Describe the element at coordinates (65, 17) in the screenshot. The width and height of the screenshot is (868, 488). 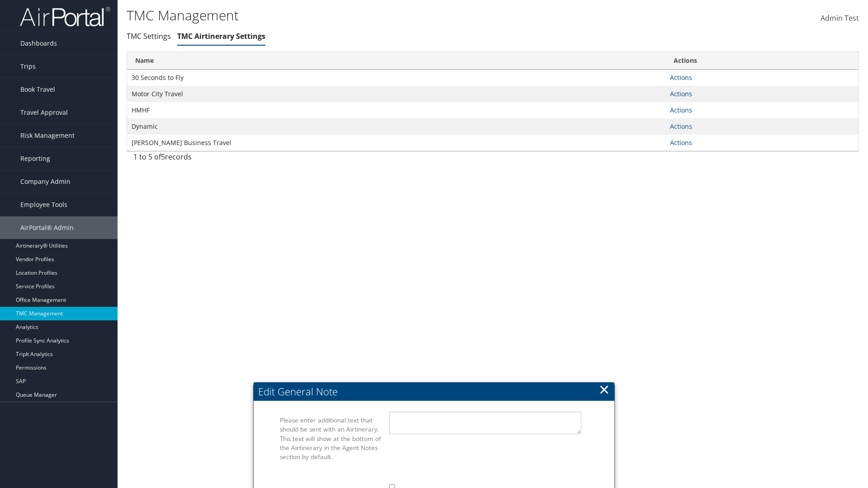
I see `img: airportal-logo.png` at that location.